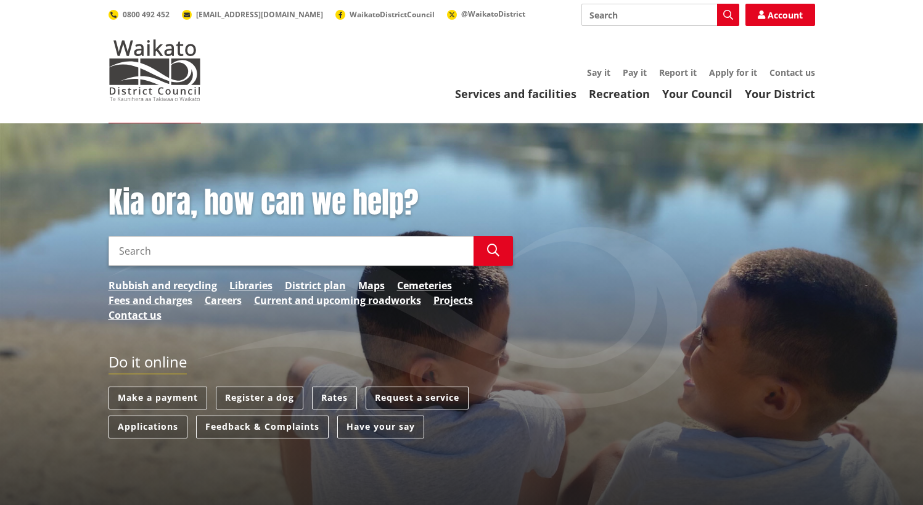 Image resolution: width=923 pixels, height=505 pixels. I want to click on a: Pay it, so click(634, 72).